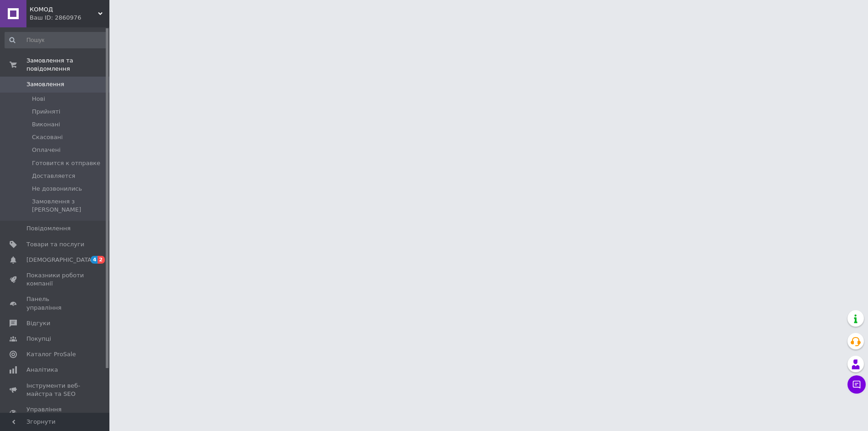 Image resolution: width=868 pixels, height=431 pixels. What do you see at coordinates (46, 124) in the screenshot?
I see `span: Виконані` at bounding box center [46, 124].